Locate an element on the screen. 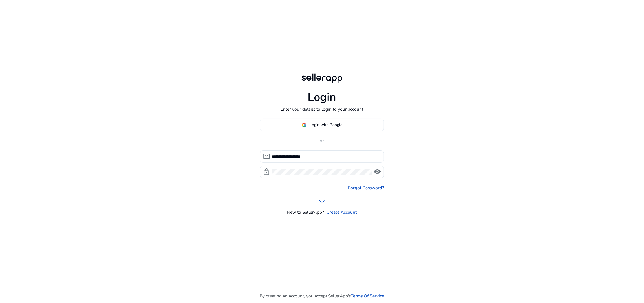 The height and width of the screenshot is (303, 644). button: Login with Google is located at coordinates (322, 125).